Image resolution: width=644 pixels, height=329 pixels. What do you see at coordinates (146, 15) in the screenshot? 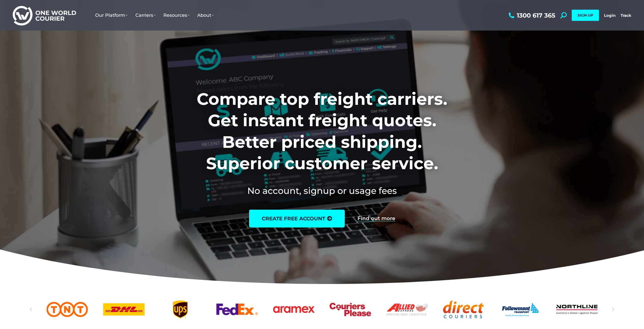
I see `span: Carriers` at bounding box center [146, 15].